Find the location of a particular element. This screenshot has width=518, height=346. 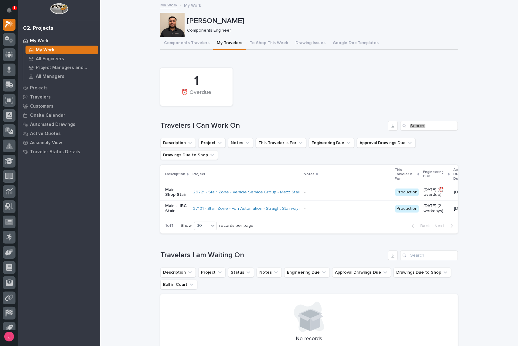

p: Travelers is located at coordinates (40, 97).